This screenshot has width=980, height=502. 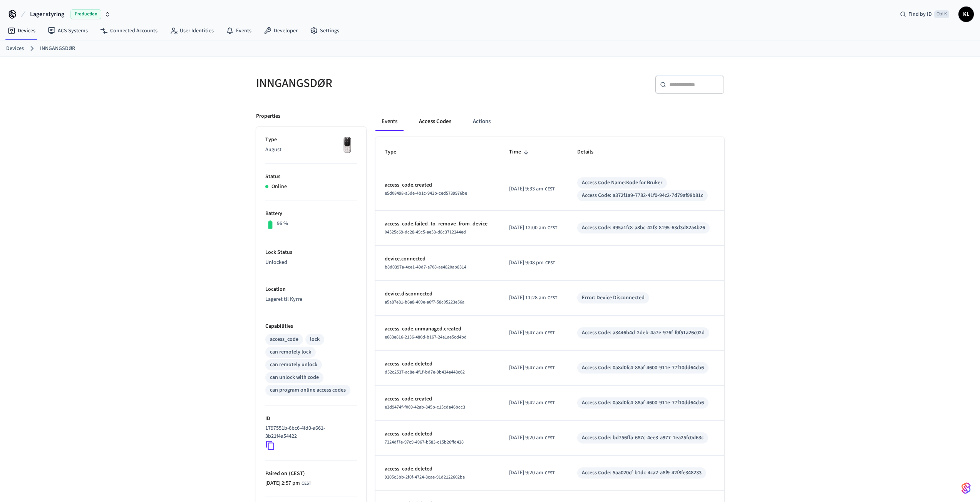 I want to click on button: Events, so click(x=389, y=122).